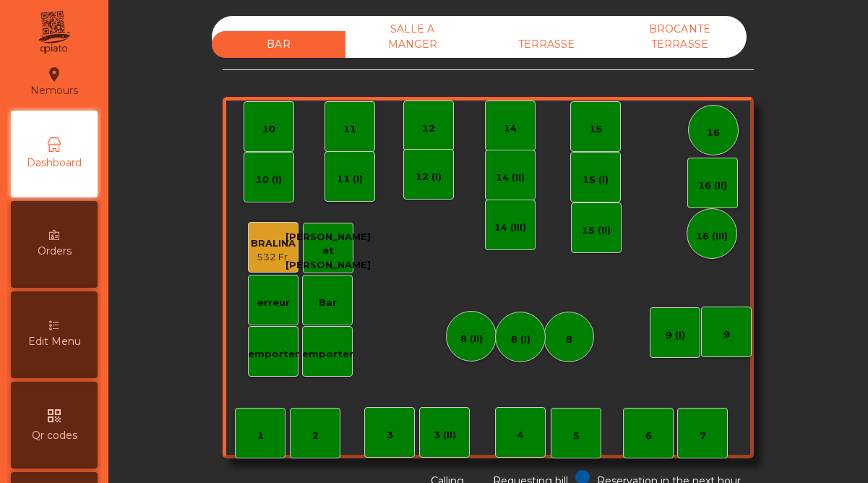 The width and height of the screenshot is (868, 483). Describe the element at coordinates (55, 251) in the screenshot. I see `span: Orders` at that location.